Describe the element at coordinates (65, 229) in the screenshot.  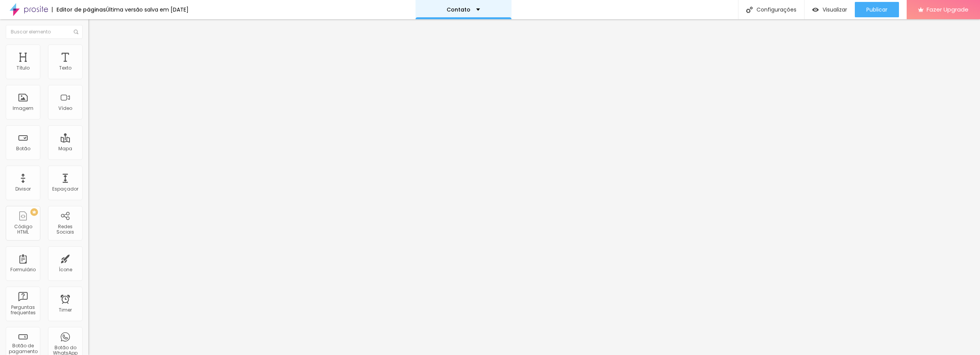
I see `div: Redes Sociais` at that location.